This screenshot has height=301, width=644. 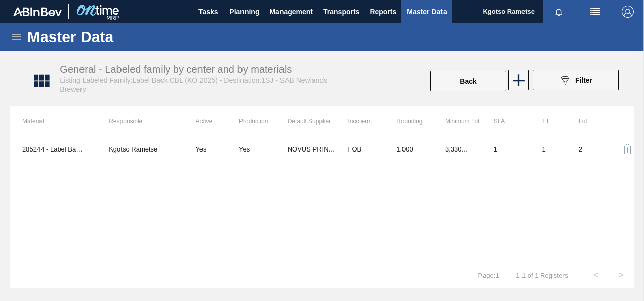 What do you see at coordinates (541, 275) in the screenshot?
I see `span: 1 - 1 of 1 Registers` at bounding box center [541, 275].